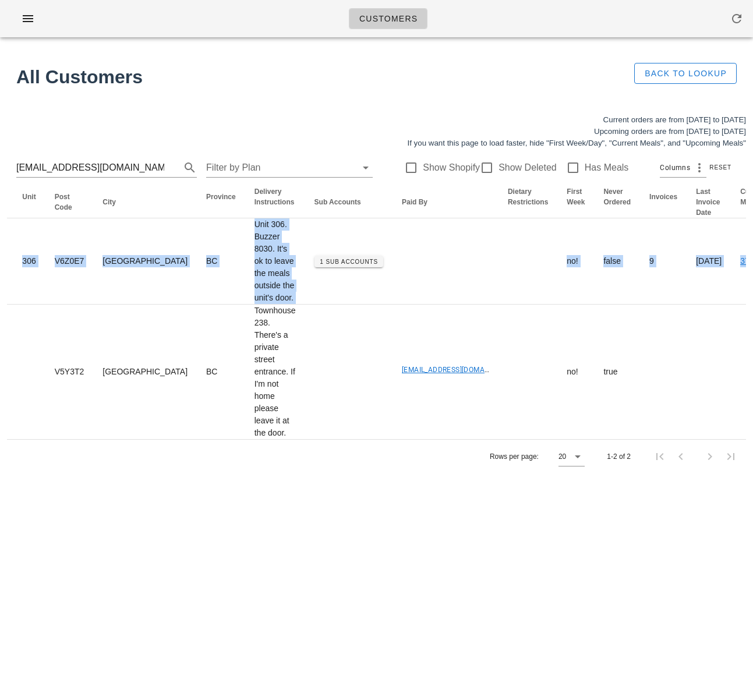  What do you see at coordinates (389, 18) in the screenshot?
I see `a: Customers` at bounding box center [389, 18].